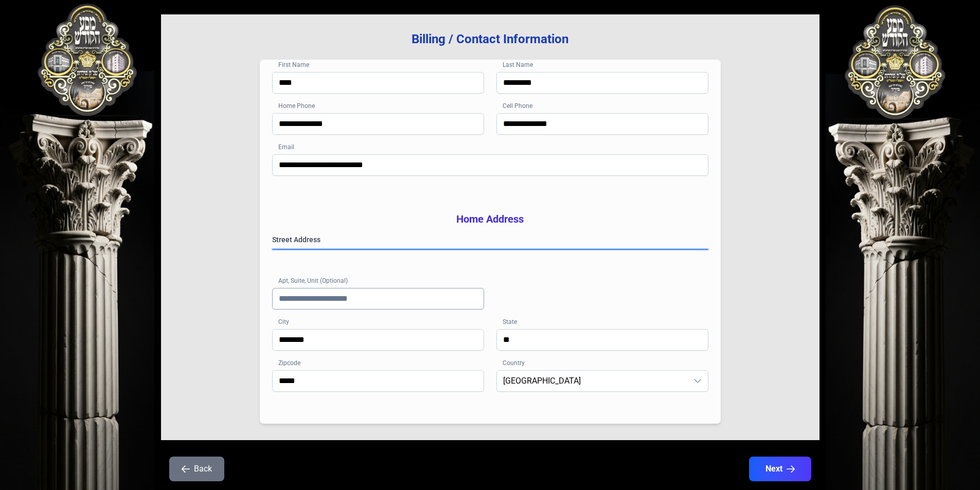 The width and height of the screenshot is (980, 490). What do you see at coordinates (490, 219) in the screenshot?
I see `h3: Home Address` at bounding box center [490, 219].